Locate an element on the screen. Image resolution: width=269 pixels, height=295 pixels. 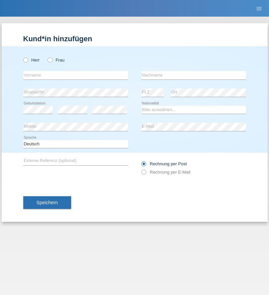
span: Speichern is located at coordinates (47, 203).